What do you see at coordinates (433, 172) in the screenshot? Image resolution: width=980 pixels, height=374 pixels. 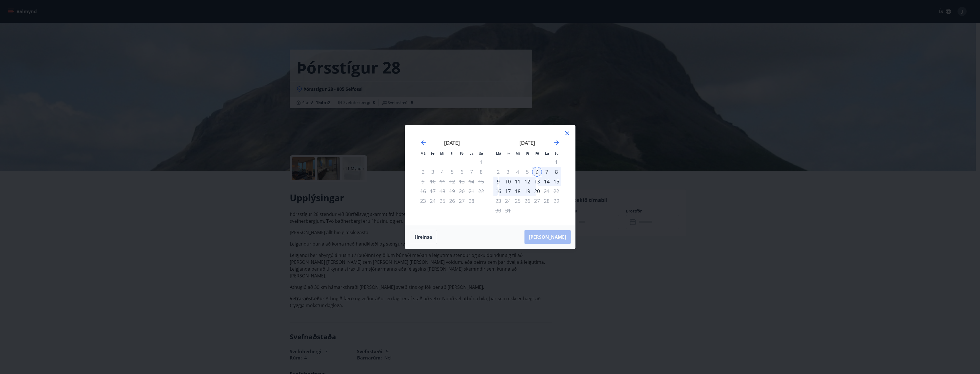 I see `td: Not available. þriðjudagur, 3. febrúar 2026` at bounding box center [433, 172].